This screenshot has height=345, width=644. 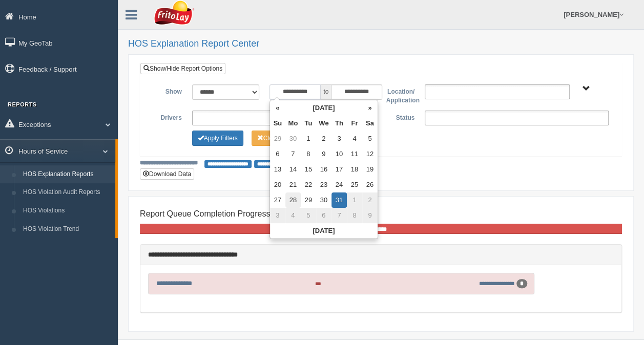 I want to click on th: Tu, so click(x=308, y=123).